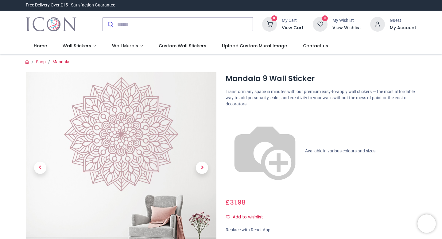 This screenshot has height=239, width=442. What do you see at coordinates (293, 28) in the screenshot?
I see `h6: View Cart` at bounding box center [293, 28].